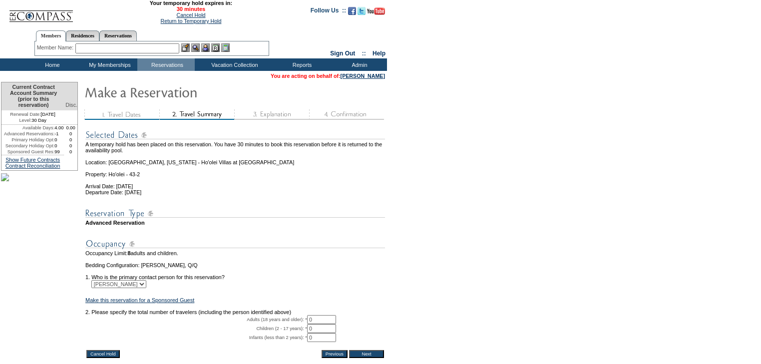 The image size is (761, 364). Describe the element at coordinates (235, 253) in the screenshot. I see `td: Occupancy Limit: adults and children.` at that location.